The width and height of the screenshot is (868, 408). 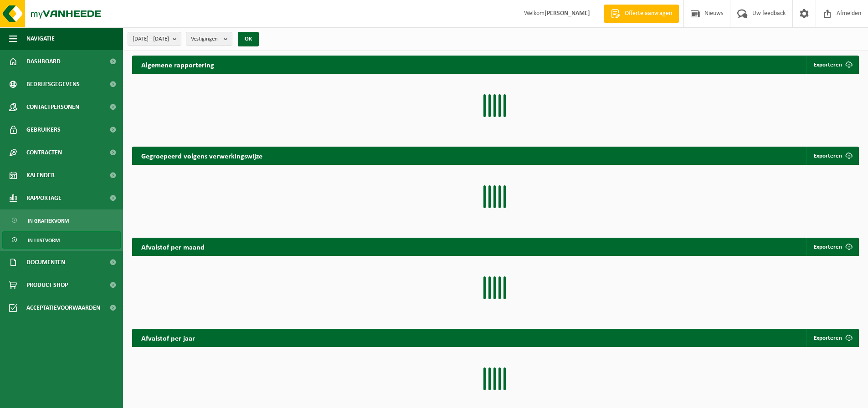 I want to click on h2: Afvalstof per jaar, so click(x=168, y=337).